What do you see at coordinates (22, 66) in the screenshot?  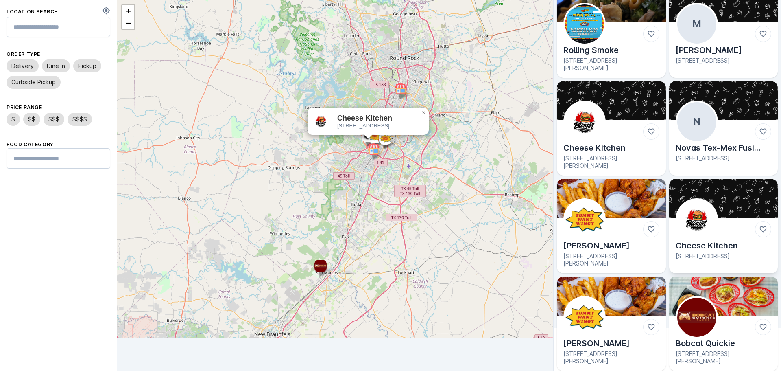 I see `span: Delivery` at bounding box center [22, 66].